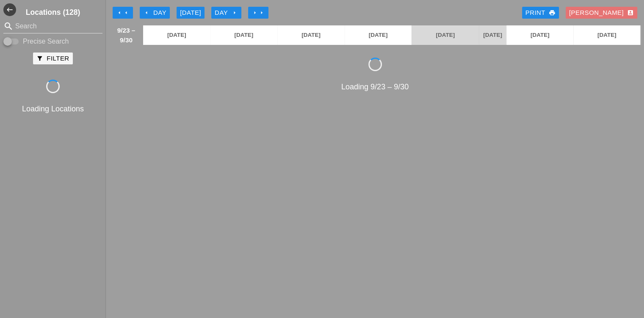  What do you see at coordinates (8, 26) in the screenshot?
I see `i: search` at bounding box center [8, 26].